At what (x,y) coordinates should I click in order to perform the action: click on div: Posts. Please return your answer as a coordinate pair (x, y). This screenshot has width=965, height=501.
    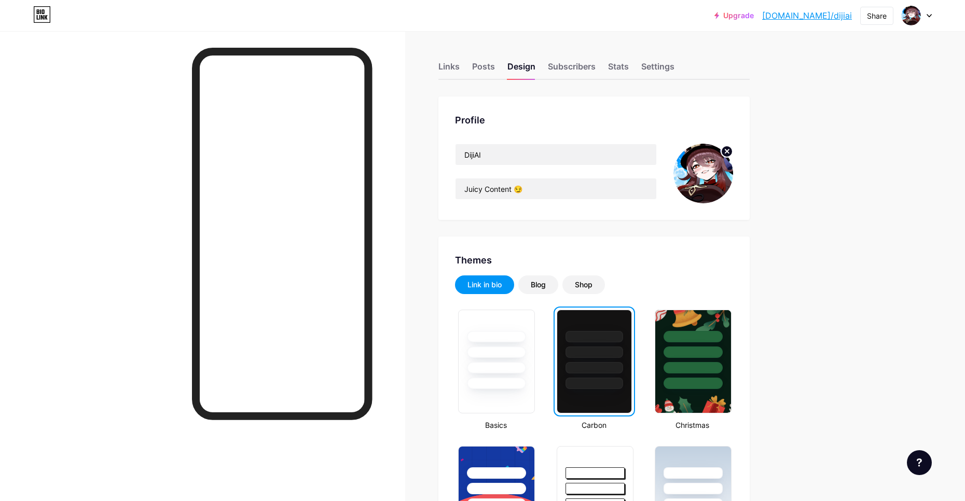
    Looking at the image, I should click on (484, 70).